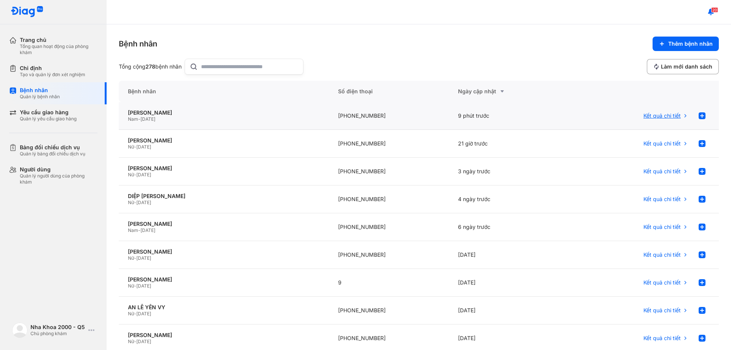  Describe the element at coordinates (509, 199) in the screenshot. I see `div: 4 ngày trước` at that location.